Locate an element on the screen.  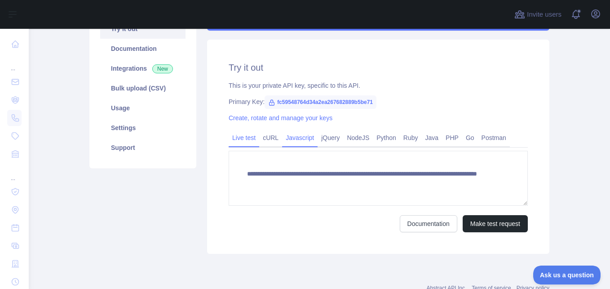
a: Usage is located at coordinates (143, 108).